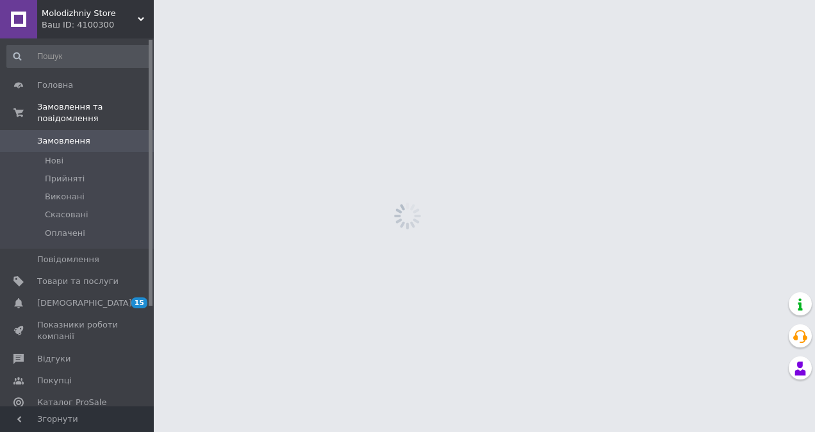 This screenshot has height=432, width=815. I want to click on span: Скасовані, so click(67, 215).